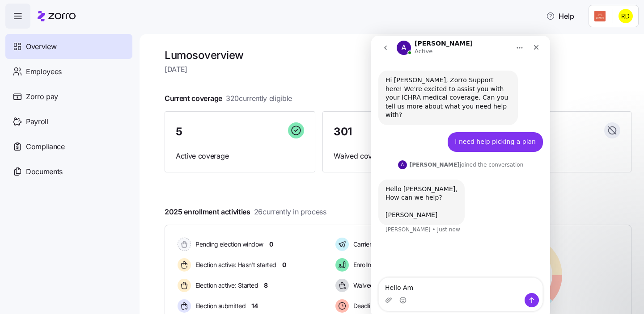  Describe the element at coordinates (259, 99) in the screenshot. I see `span: 320 currently eligible` at that location.